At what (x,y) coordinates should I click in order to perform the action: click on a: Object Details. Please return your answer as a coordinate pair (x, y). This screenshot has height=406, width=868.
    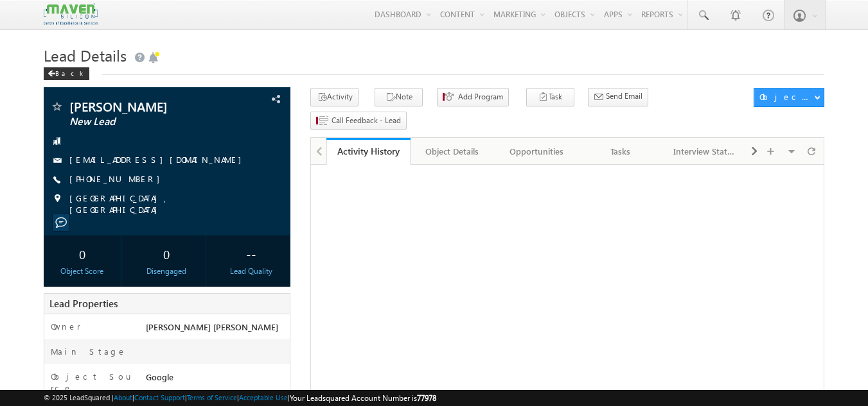
    Looking at the image, I should click on (453, 152).